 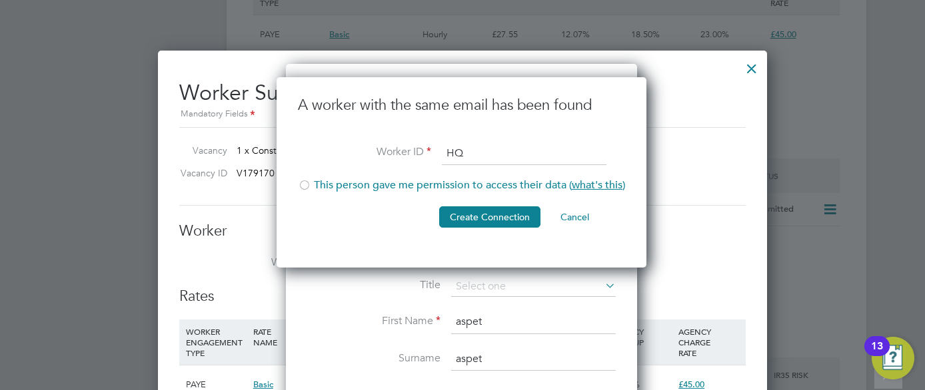 I want to click on li: This person gave me permission to access their data ( ), so click(x=461, y=192).